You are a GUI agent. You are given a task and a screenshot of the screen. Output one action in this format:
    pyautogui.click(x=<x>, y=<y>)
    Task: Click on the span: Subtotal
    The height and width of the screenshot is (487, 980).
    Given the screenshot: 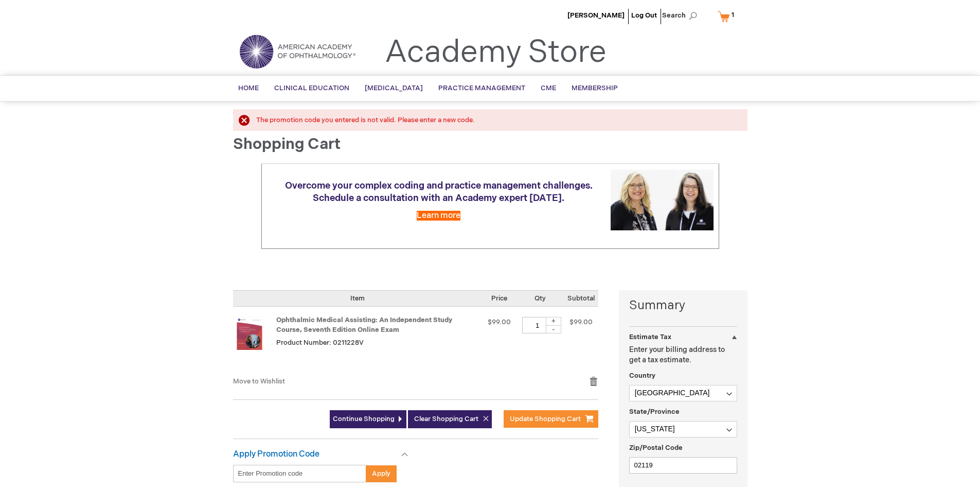 What is the action you would take?
    pyautogui.click(x=581, y=298)
    